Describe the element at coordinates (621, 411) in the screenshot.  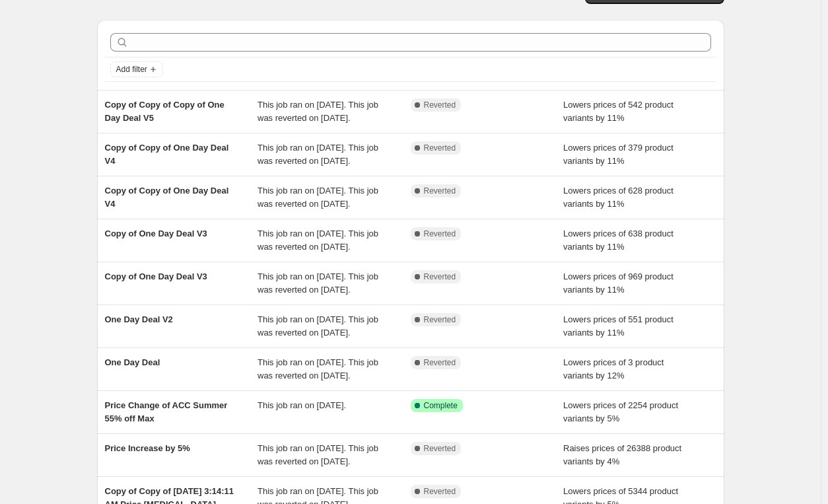
I see `span: Lowers prices of 2254 product variants by 5%` at that location.